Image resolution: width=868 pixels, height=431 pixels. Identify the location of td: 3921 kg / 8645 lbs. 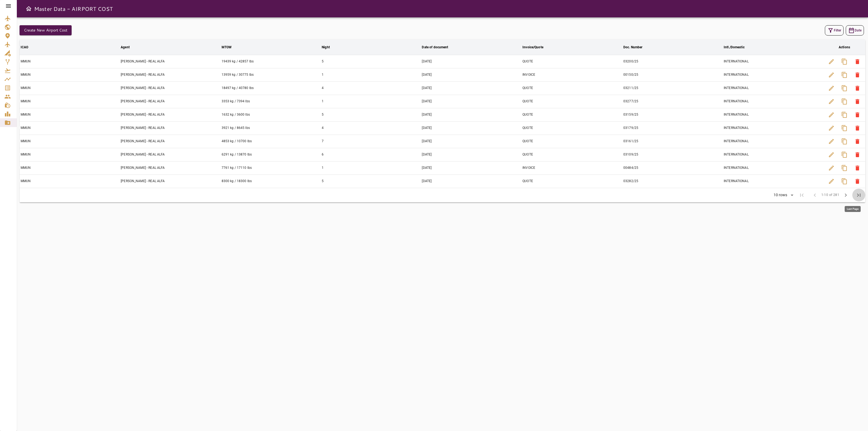
(270, 128).